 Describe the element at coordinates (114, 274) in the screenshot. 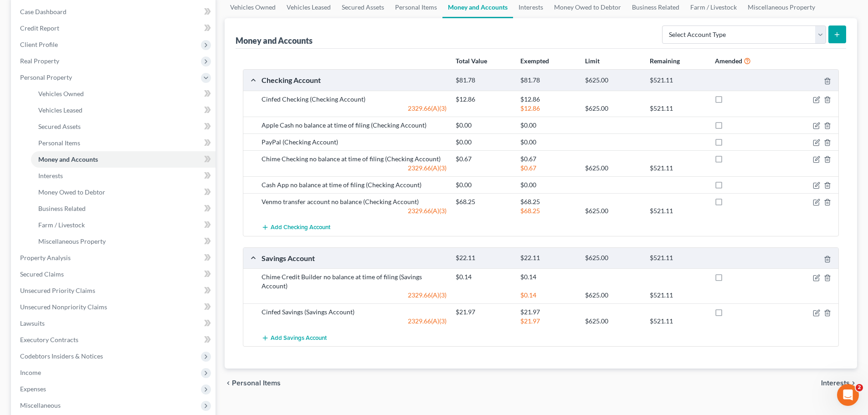

I see `a: Secured Claims` at that location.